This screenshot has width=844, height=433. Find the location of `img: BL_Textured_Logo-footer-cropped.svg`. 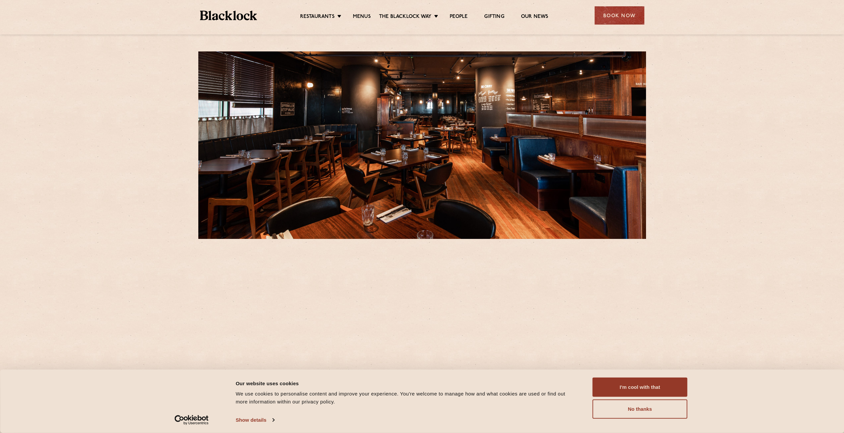

img: BL_Textured_Logo-footer-cropped.svg is located at coordinates (229, 15).